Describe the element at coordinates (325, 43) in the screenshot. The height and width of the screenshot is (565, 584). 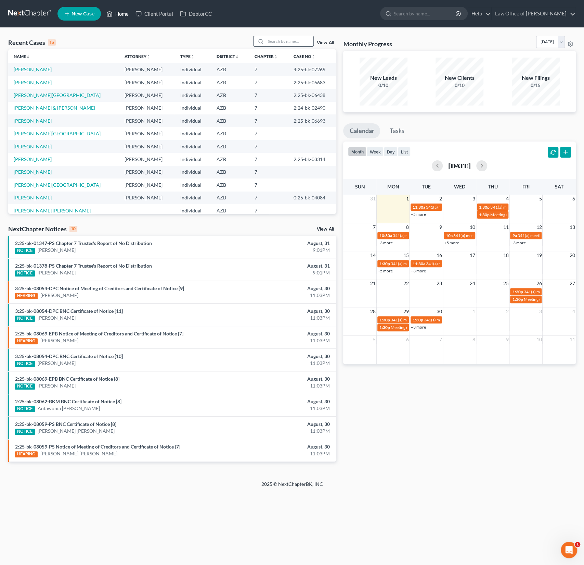
I see `a: View All` at that location.